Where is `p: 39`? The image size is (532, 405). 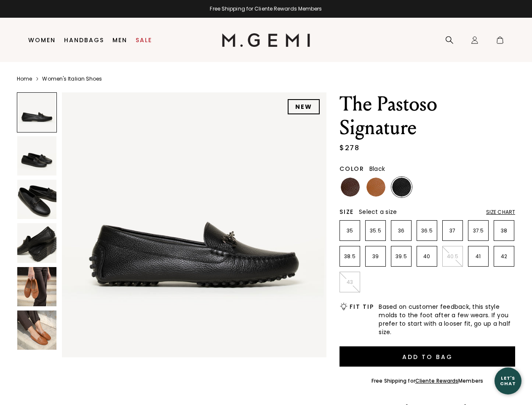 p: 39 is located at coordinates (375, 257).